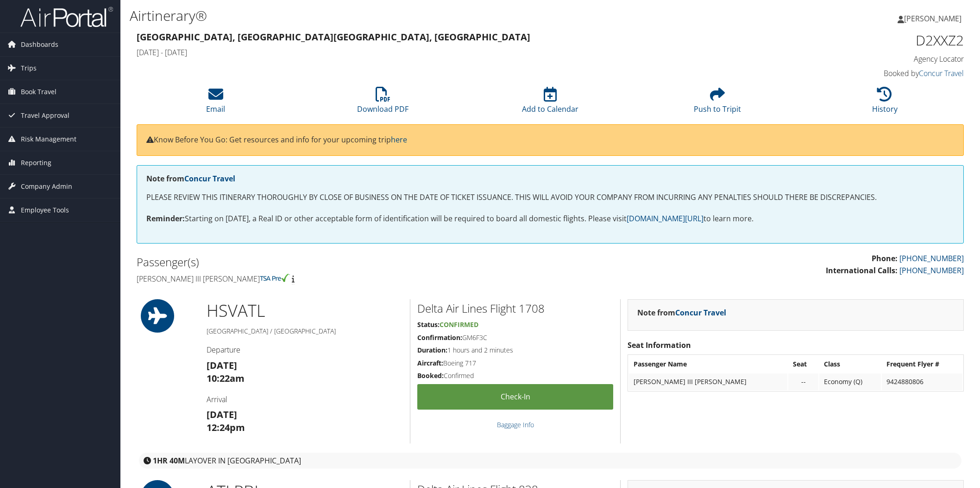  I want to click on span: Travel Approval, so click(45, 115).